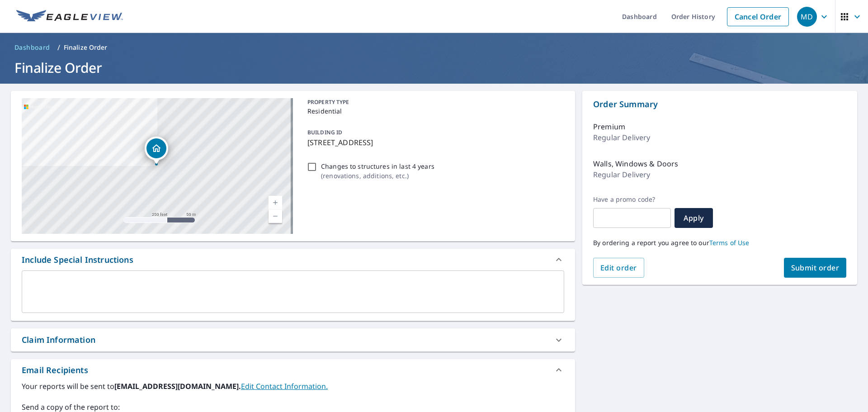 This screenshot has height=412, width=868. I want to click on span: Edit order, so click(618, 268).